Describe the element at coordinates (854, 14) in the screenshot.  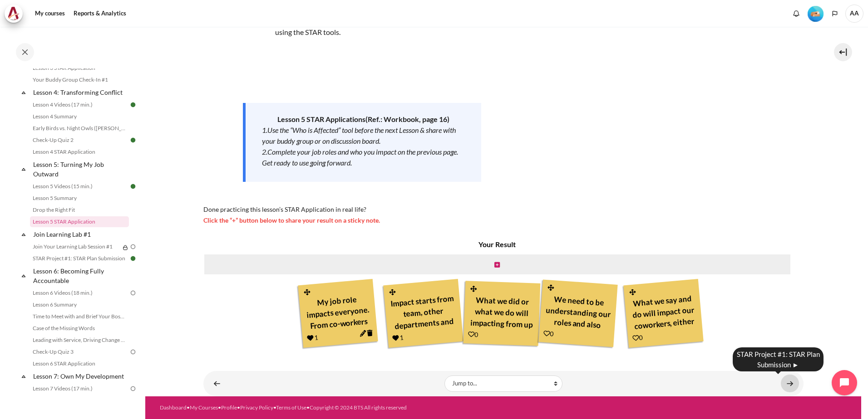
I see `span: AA` at that location.